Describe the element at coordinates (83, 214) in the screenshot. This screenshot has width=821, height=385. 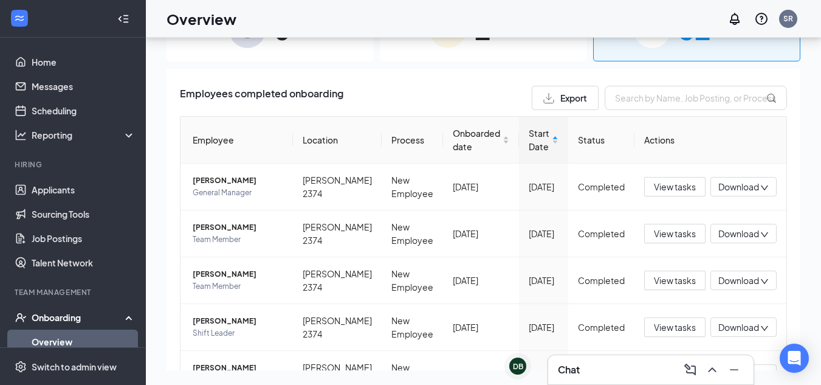
I see `a: Sourcing Tools` at that location.